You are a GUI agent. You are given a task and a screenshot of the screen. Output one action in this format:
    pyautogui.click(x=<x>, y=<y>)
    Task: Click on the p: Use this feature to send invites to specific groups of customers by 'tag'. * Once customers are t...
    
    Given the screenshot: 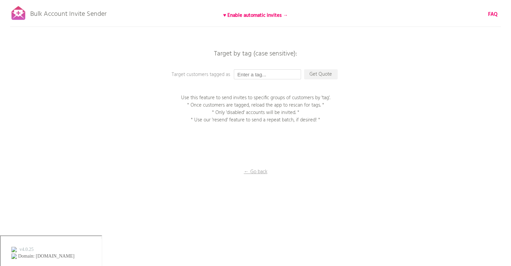 What is the action you would take?
    pyautogui.click(x=256, y=109)
    